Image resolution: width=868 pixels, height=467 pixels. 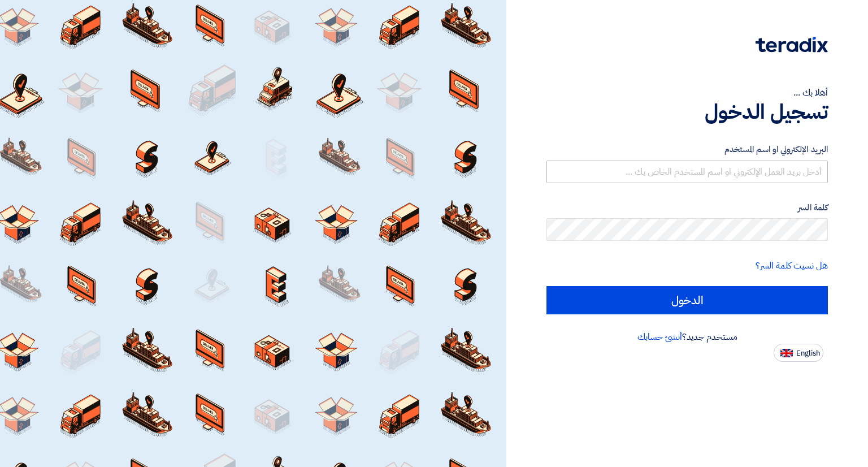 What do you see at coordinates (791, 45) in the screenshot?
I see `img: Teradix logo` at bounding box center [791, 45].